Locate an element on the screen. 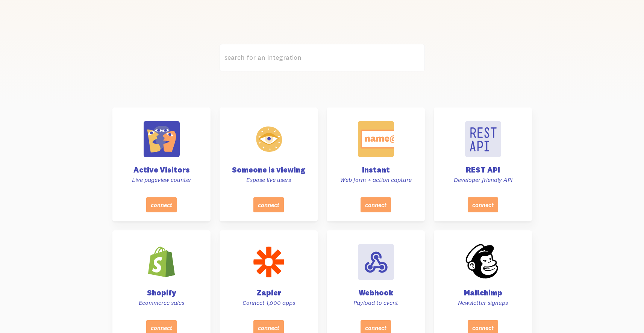 The height and width of the screenshot is (333, 644). label: search for an integration is located at coordinates (322, 57).